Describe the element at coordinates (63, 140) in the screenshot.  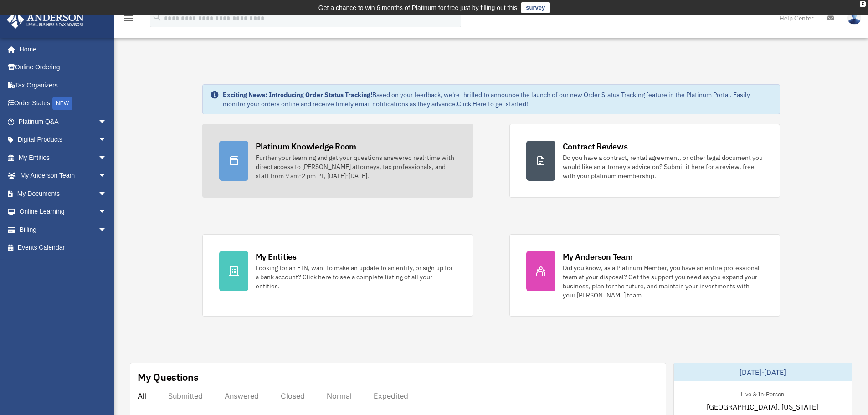
I see `a: Digital Productsarrow_drop_down` at that location.